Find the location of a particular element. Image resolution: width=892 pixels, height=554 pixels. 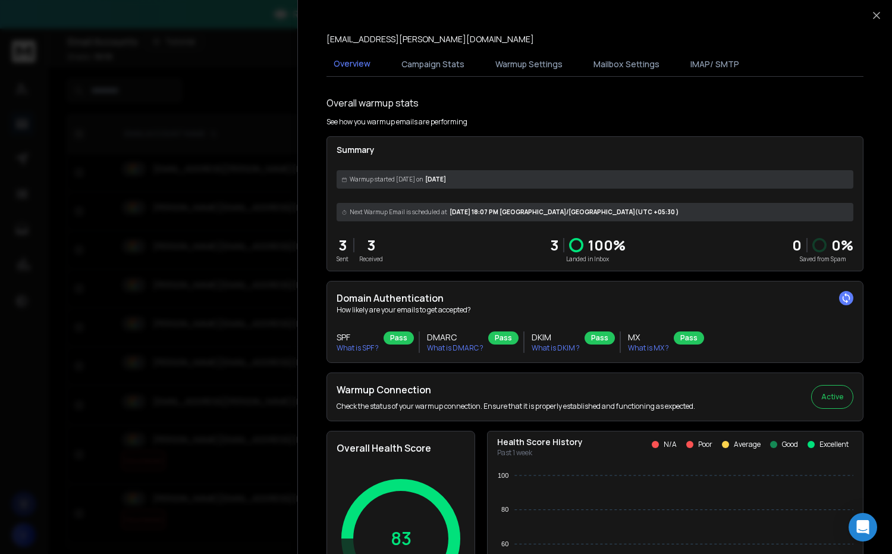

div: Open Intercom Messenger is located at coordinates (863, 527).